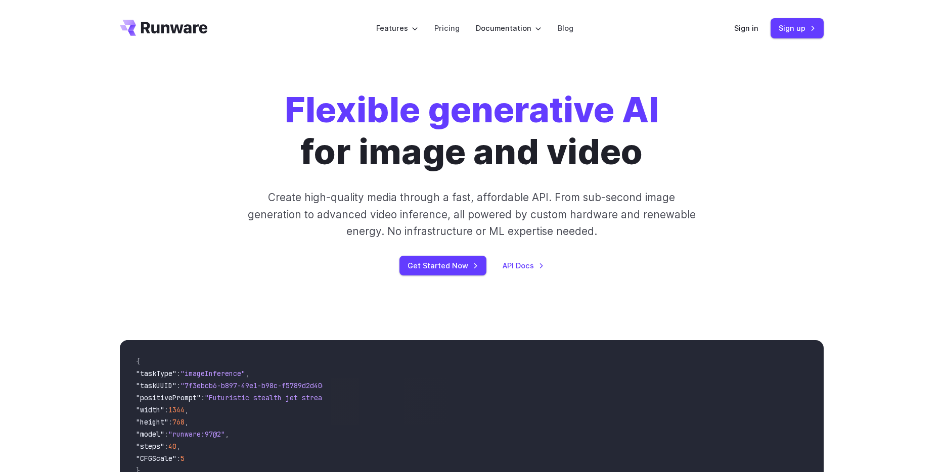 Image resolution: width=943 pixels, height=472 pixels. What do you see at coordinates (183, 459) in the screenshot?
I see `span: 5` at bounding box center [183, 459].